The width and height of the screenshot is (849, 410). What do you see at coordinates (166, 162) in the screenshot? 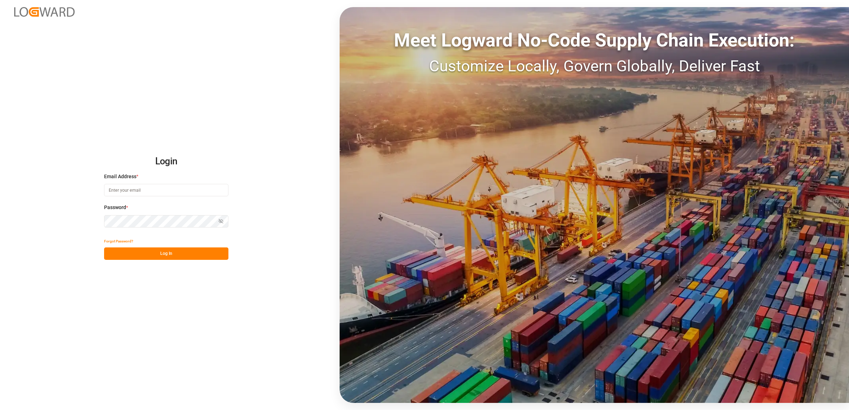
I see `h2: Login` at bounding box center [166, 162].